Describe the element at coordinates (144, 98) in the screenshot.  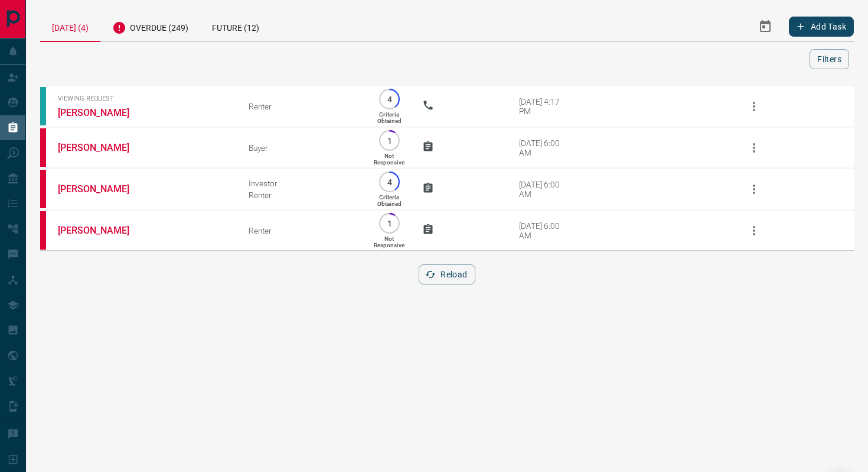
I see `span: Viewing Request` at that location.